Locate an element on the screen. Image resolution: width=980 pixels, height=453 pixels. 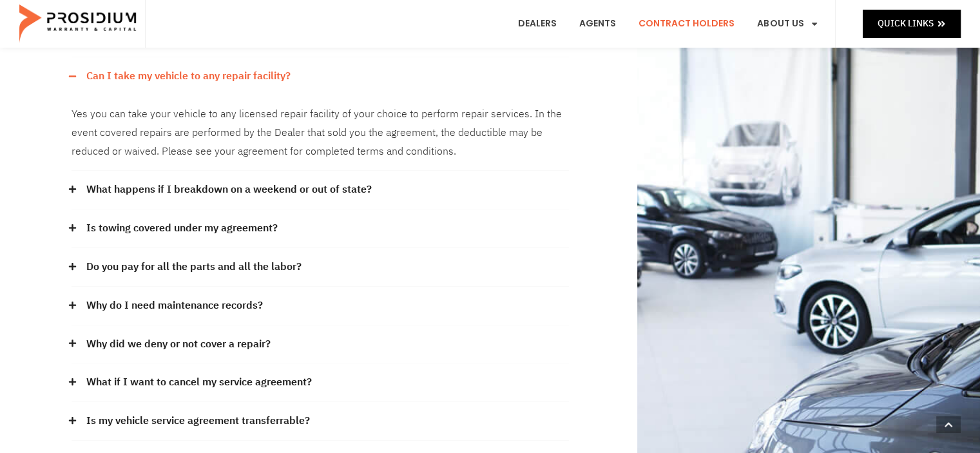
div: What happens if I breakdown on a weekend or out of state? is located at coordinates (320, 190).